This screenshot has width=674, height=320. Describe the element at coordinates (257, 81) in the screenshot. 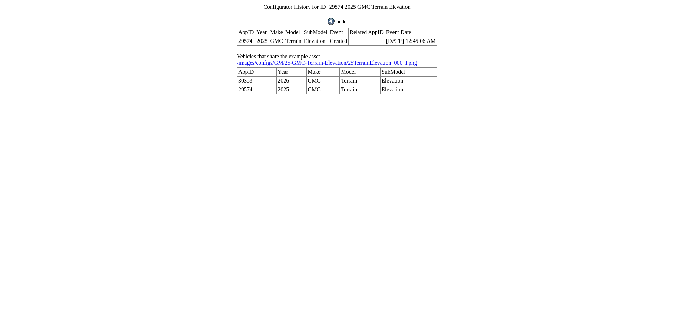

I see `td: 30353` at that location.